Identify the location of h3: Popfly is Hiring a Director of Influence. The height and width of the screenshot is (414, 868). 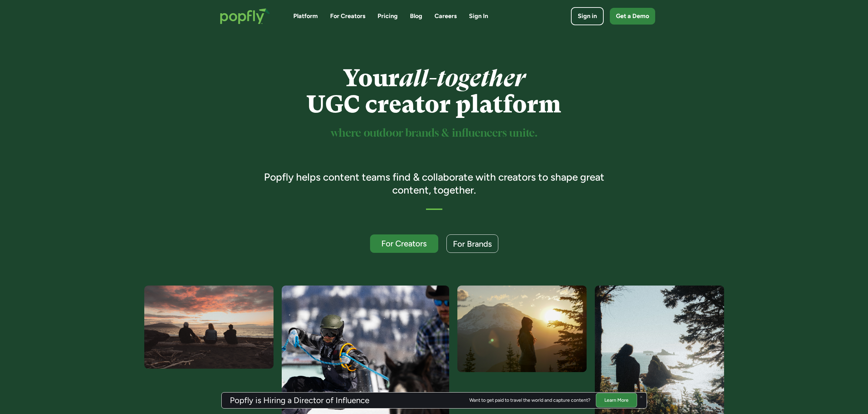
(300, 400).